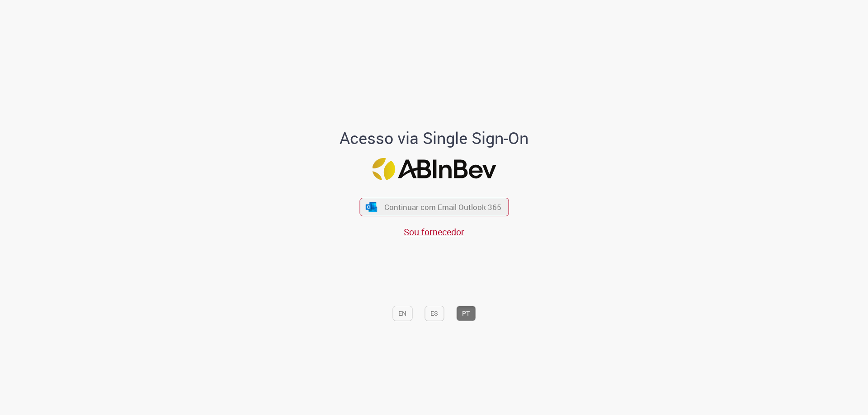  Describe the element at coordinates (402, 314) in the screenshot. I see `button: EN` at that location.